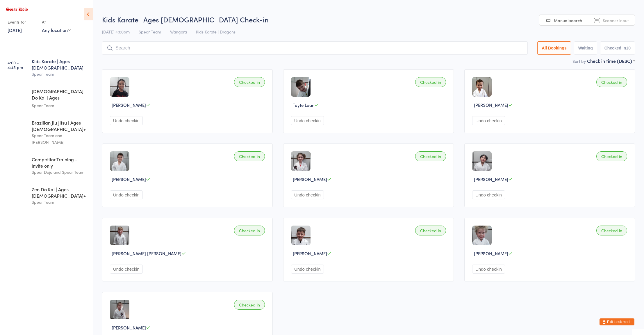 The height and width of the screenshot is (335, 644). Describe the element at coordinates (60, 162) in the screenshot. I see `div: Competitor Training - invite only` at that location.